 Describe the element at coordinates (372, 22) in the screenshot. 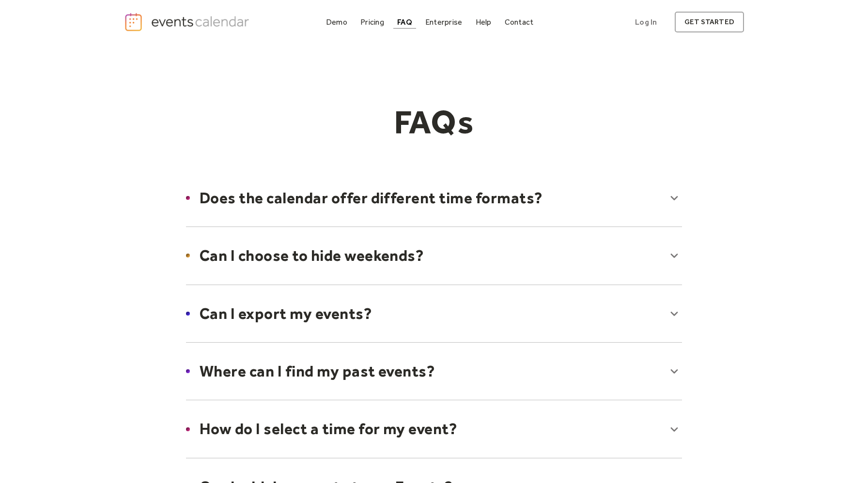

I see `div: Pricing` at that location.